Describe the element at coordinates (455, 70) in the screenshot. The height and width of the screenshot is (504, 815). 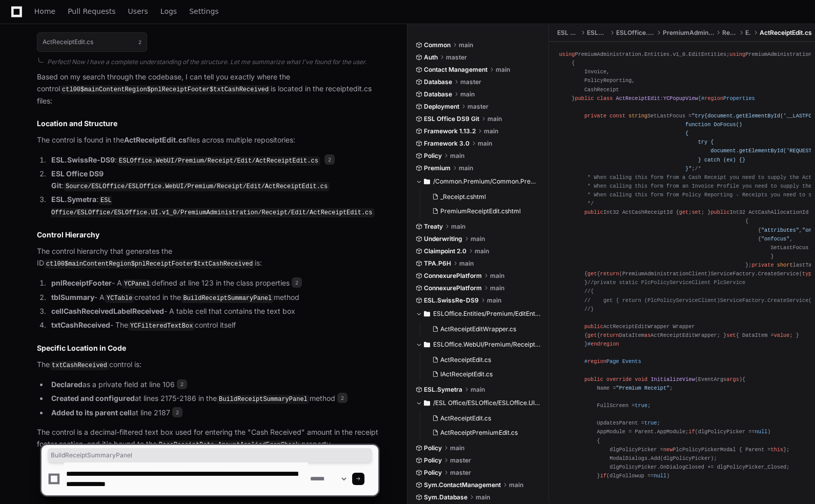
I see `span: Contact Management` at that location.